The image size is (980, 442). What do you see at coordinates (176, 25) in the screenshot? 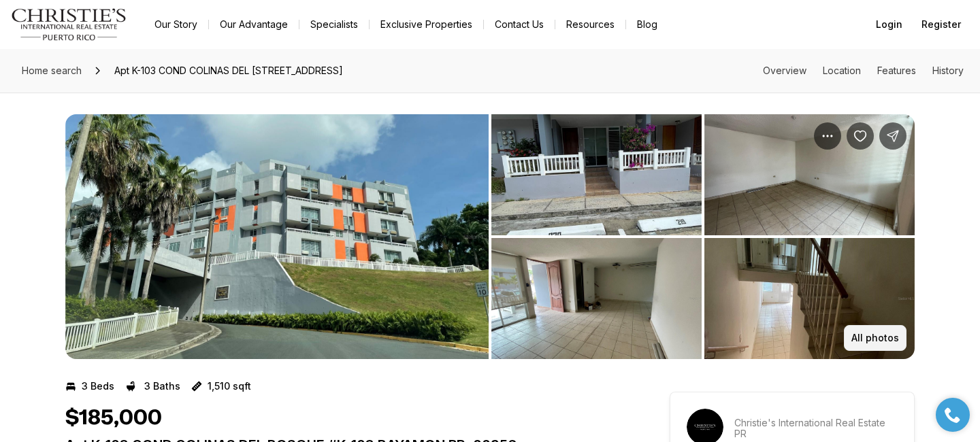
I see `a: Our Story` at bounding box center [176, 25].